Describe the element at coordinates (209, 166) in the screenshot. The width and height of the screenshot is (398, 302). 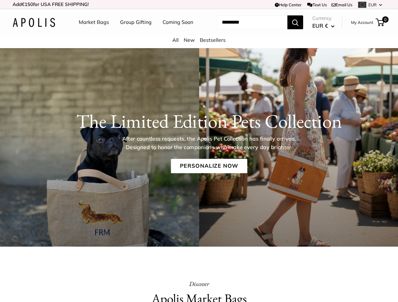
I see `a: Personalize Now` at that location.